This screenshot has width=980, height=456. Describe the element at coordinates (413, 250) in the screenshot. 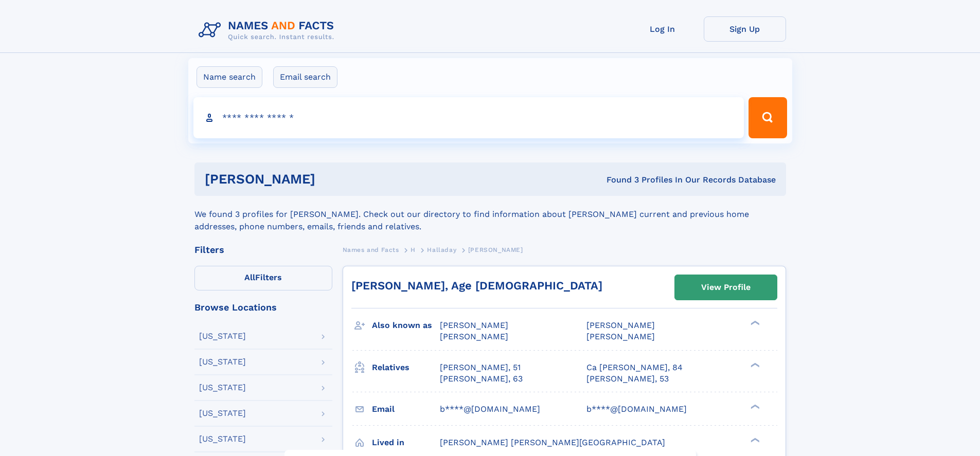

I see `a: H` at that location.